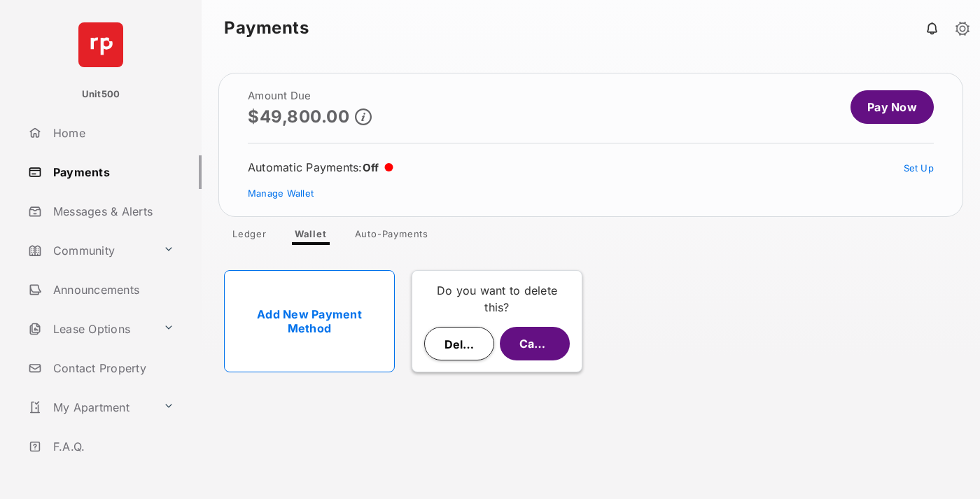 The height and width of the screenshot is (499, 980). I want to click on a: Lease Options, so click(90, 329).